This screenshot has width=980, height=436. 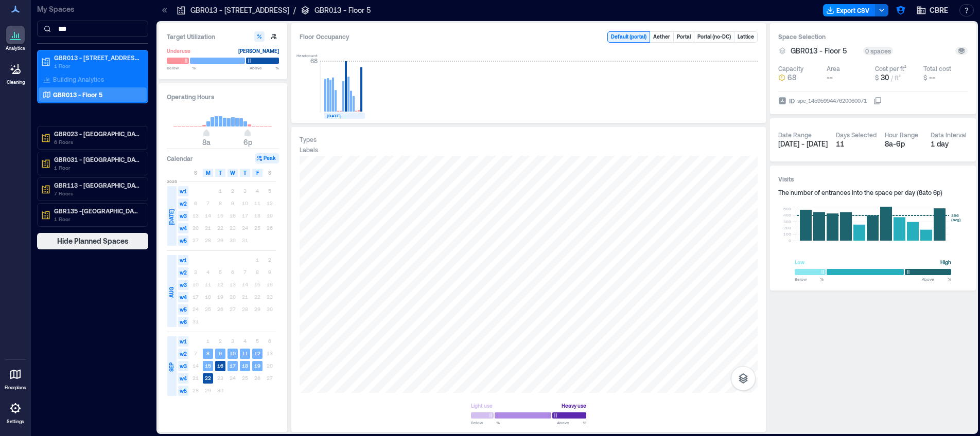 What do you see at coordinates (15, 39) in the screenshot?
I see `a: Analytics` at bounding box center [15, 39].